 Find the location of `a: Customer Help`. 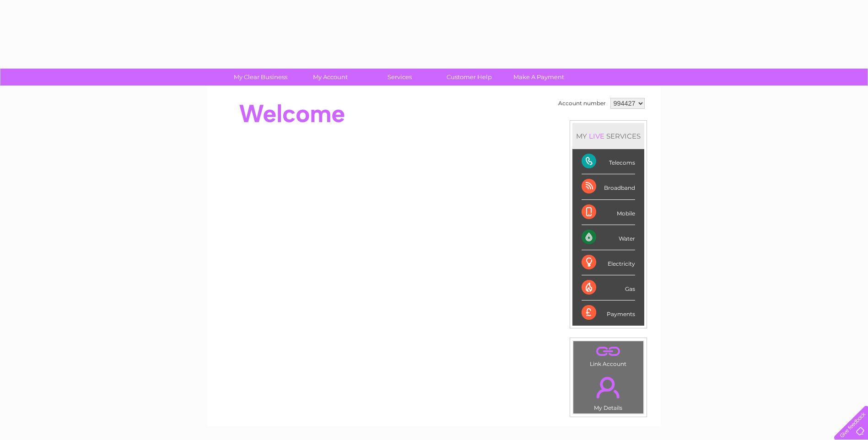

a: Customer Help is located at coordinates (469, 77).